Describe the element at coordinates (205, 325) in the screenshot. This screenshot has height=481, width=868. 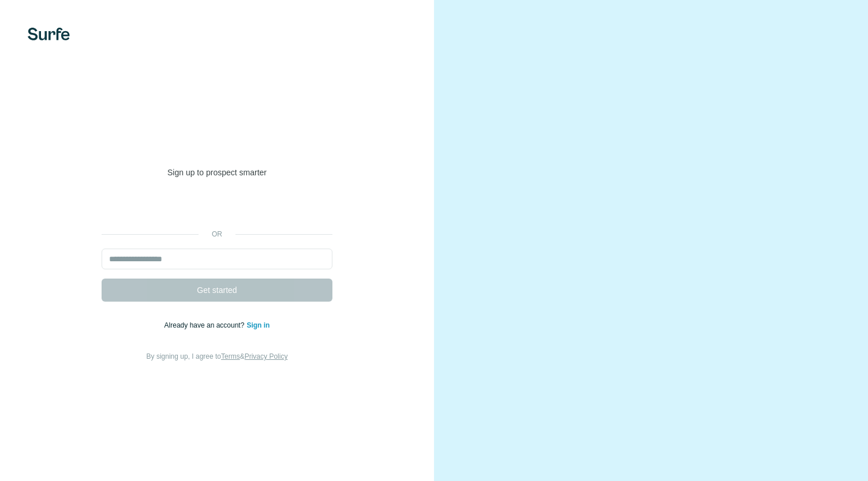
I see `span: Already have an account?` at that location.